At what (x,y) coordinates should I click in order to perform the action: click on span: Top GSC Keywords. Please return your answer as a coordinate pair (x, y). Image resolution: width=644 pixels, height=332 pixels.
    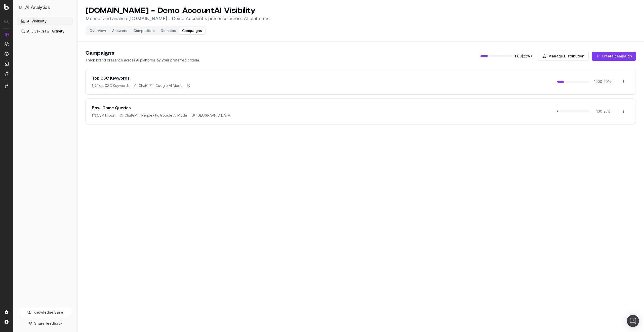
    Looking at the image, I should click on (111, 86).